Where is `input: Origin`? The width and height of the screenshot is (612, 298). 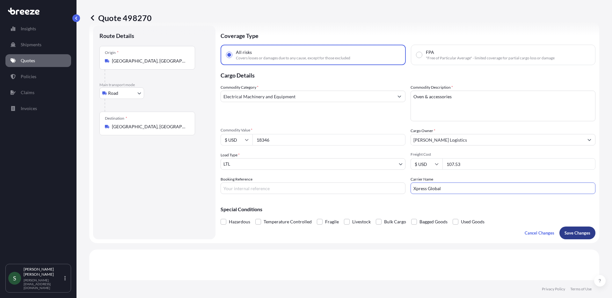
input: Origin is located at coordinates (150, 61).